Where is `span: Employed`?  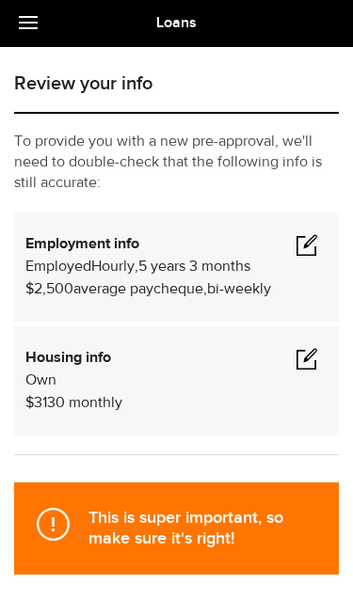
span: Employed is located at coordinates (58, 267).